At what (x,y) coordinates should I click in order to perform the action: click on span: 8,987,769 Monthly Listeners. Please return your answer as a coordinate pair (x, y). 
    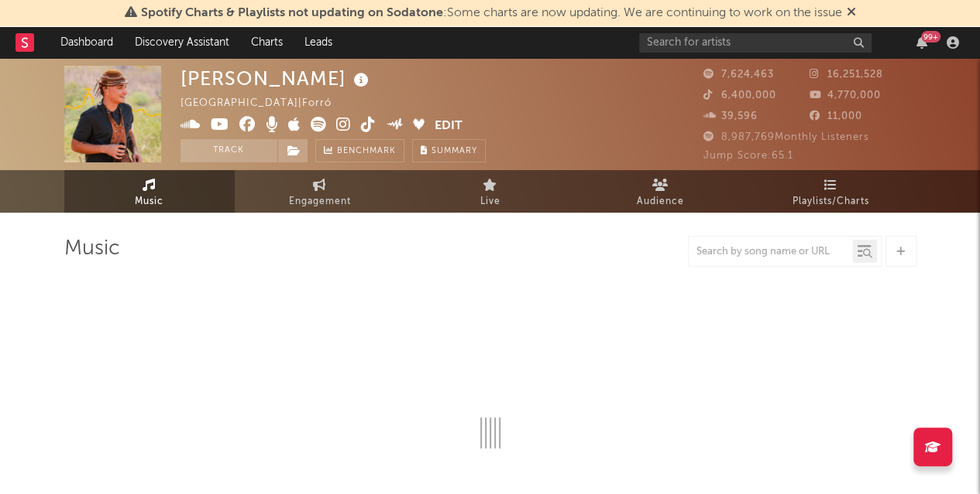
    Looking at the image, I should click on (786, 137).